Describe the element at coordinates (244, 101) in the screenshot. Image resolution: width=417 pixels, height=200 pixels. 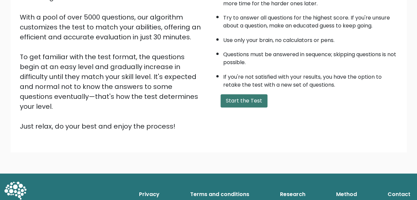
I see `button: Start the Test` at that location.